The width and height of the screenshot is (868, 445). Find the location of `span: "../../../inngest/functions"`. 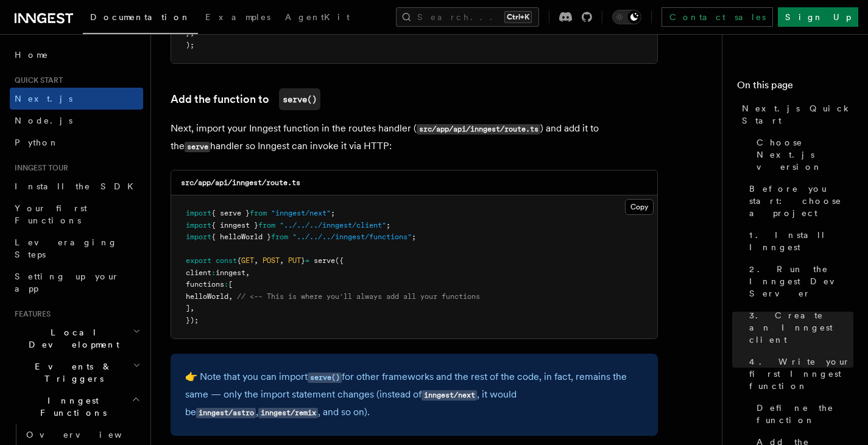

span: "../../../inngest/functions" is located at coordinates (352, 237).